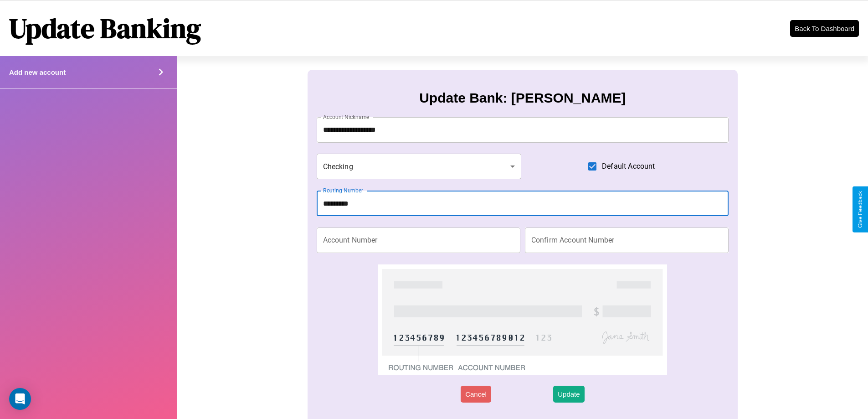  Describe the element at coordinates (343, 190) in the screenshot. I see `label: Routing Number` at that location.